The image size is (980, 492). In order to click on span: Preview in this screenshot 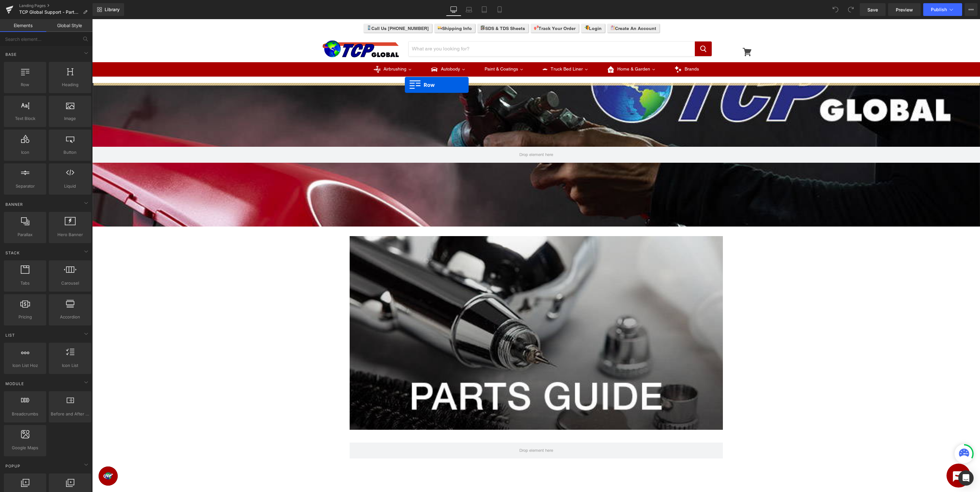, I will do `click(905, 9)`.